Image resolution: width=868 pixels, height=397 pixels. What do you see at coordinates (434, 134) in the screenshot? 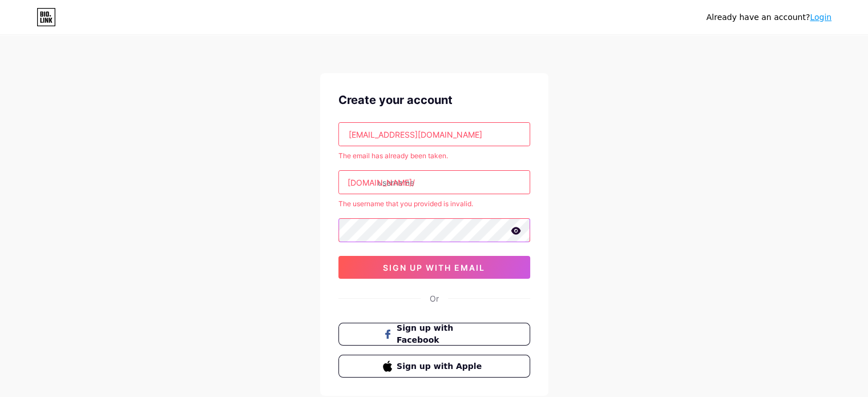
I see `input: Email` at bounding box center [434, 134].